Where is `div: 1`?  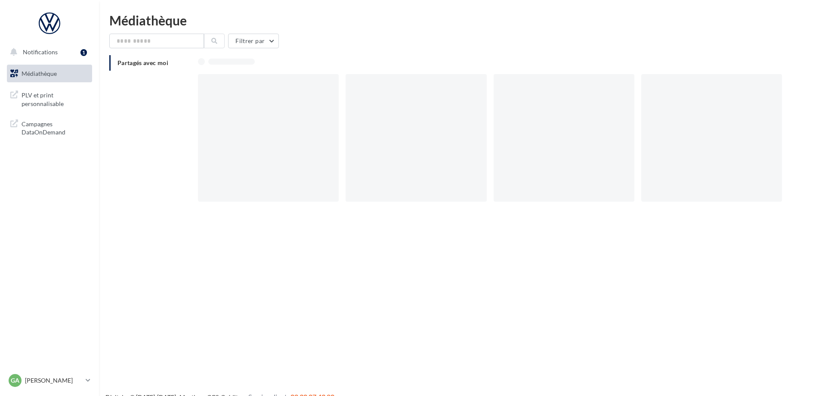
div: 1 is located at coordinates (83, 53).